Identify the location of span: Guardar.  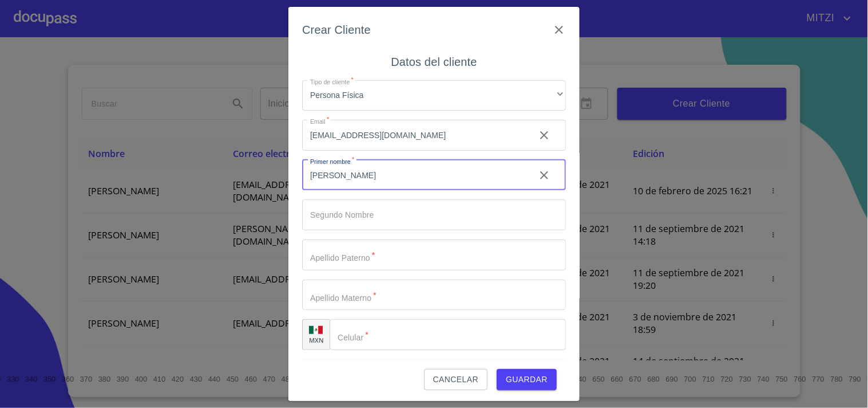
(526, 379).